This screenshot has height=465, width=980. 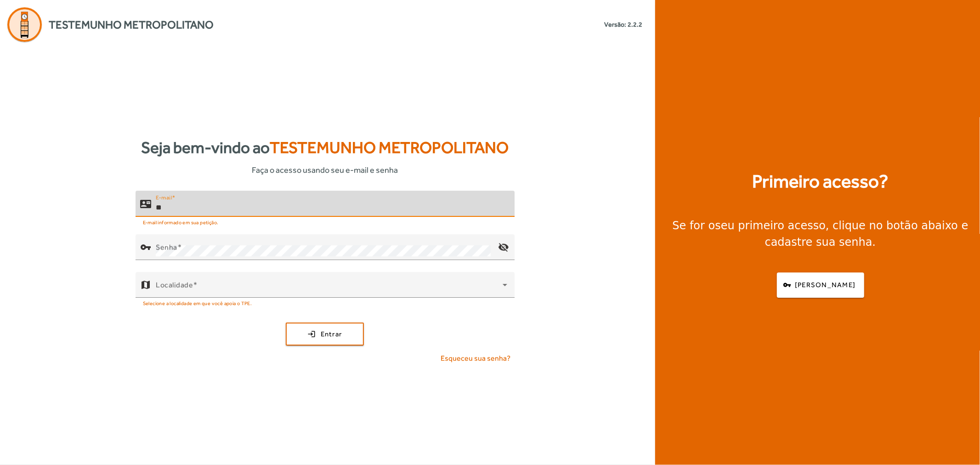 What do you see at coordinates (325, 334) in the screenshot?
I see `button: Entrar` at bounding box center [325, 334].